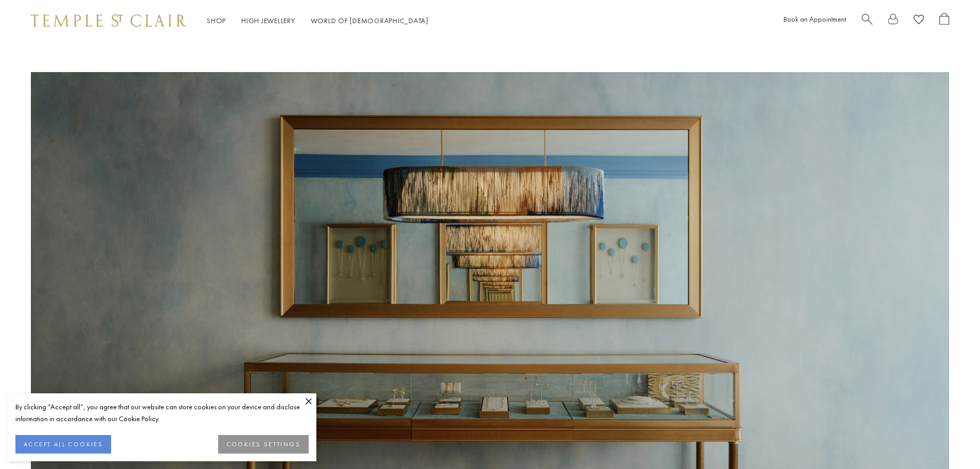 The width and height of the screenshot is (980, 469). I want to click on a: Open Shopping Bag, so click(944, 21).